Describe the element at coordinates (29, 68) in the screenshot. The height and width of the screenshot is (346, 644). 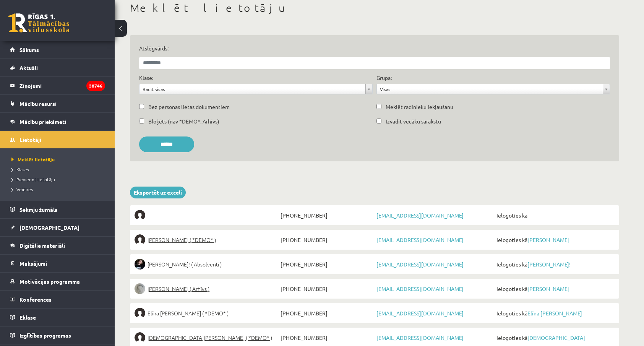
I see `span: Aktuāli` at that location.